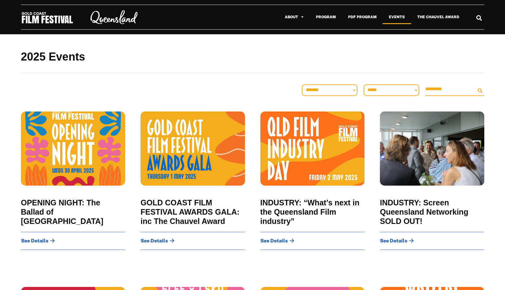 The image size is (505, 290). What do you see at coordinates (397, 17) in the screenshot?
I see `a: Events` at bounding box center [397, 17].